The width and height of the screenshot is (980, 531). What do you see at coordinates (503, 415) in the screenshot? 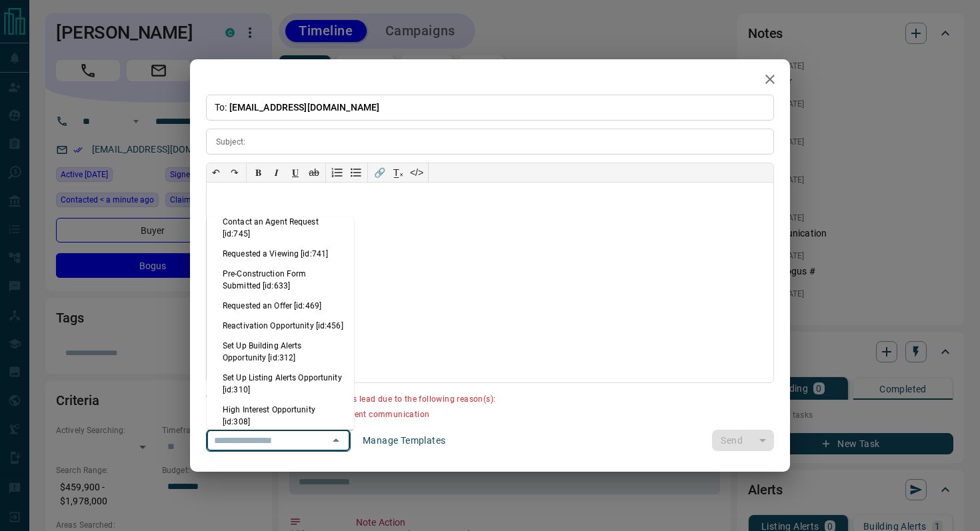
I see `p: Lead has unsubscribed from agent communication` at bounding box center [503, 415].